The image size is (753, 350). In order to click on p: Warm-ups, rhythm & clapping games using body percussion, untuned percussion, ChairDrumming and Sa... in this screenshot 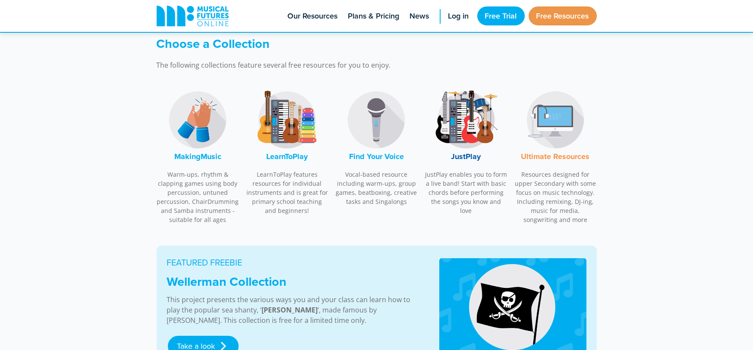, I will do `click(198, 197)`.